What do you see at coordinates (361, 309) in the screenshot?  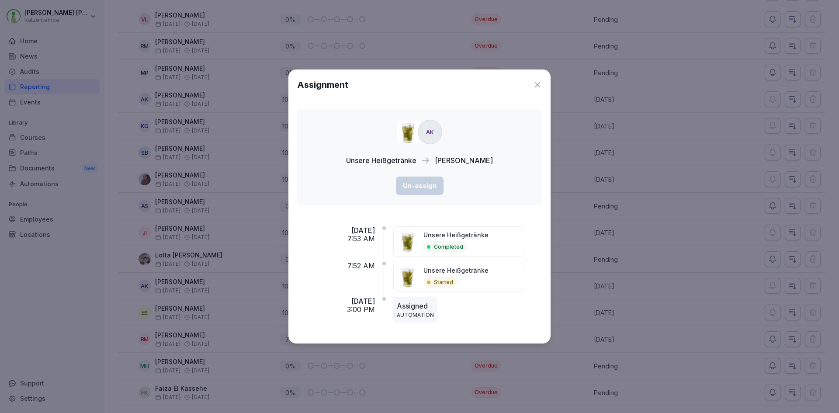 I see `p: 3:00 PM` at bounding box center [361, 309].